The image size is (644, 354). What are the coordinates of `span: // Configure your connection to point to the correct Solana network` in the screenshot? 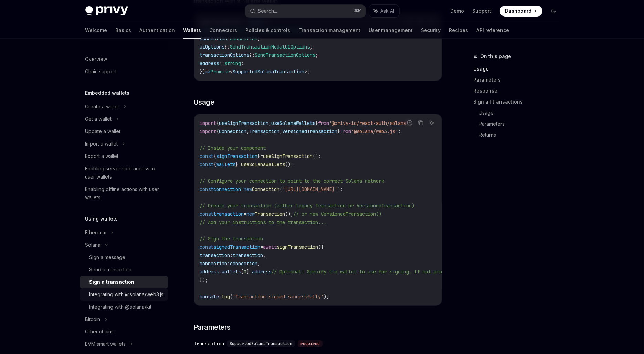 It's located at (292, 181).